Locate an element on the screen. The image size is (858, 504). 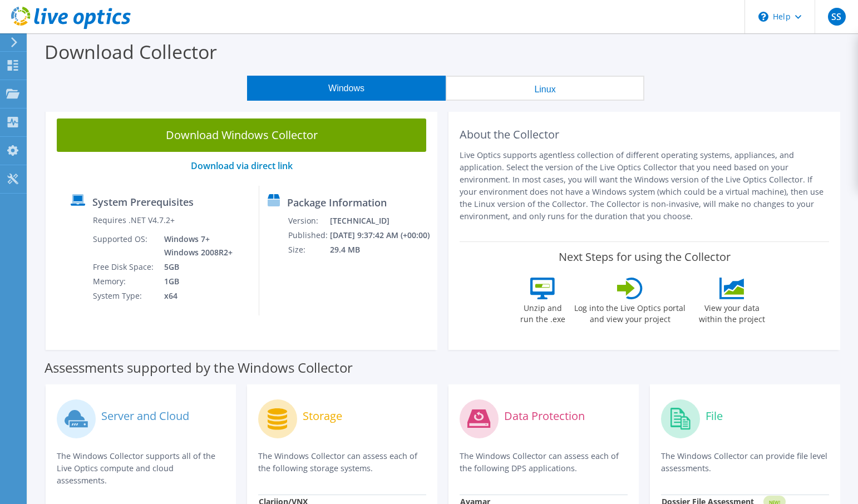
svg: \n is located at coordinates (763, 17).